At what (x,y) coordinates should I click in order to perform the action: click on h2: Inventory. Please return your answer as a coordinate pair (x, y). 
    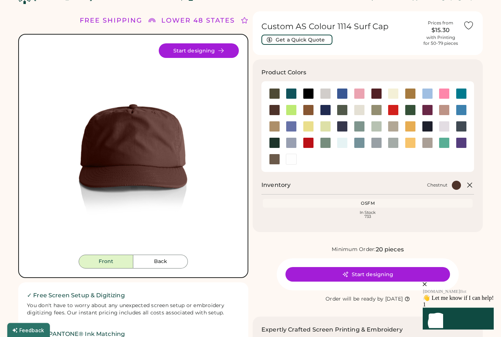
    Looking at the image, I should click on (276, 185).